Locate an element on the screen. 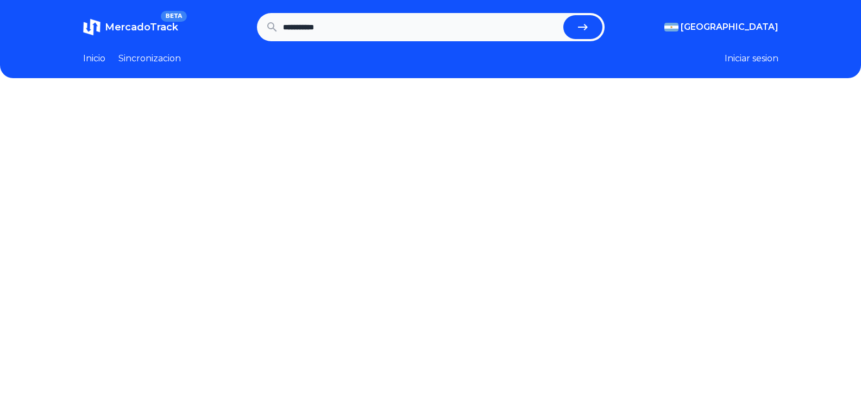 Image resolution: width=861 pixels, height=407 pixels. a: MercadoTrackBETA is located at coordinates (130, 27).